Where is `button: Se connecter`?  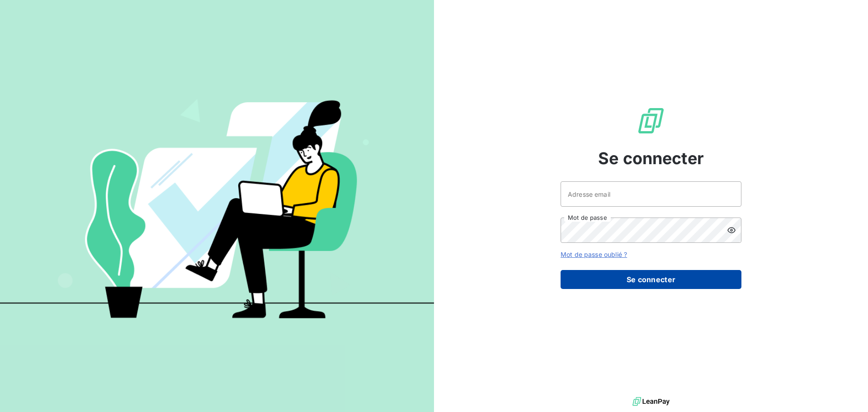
button: Se connecter is located at coordinates (651, 280).